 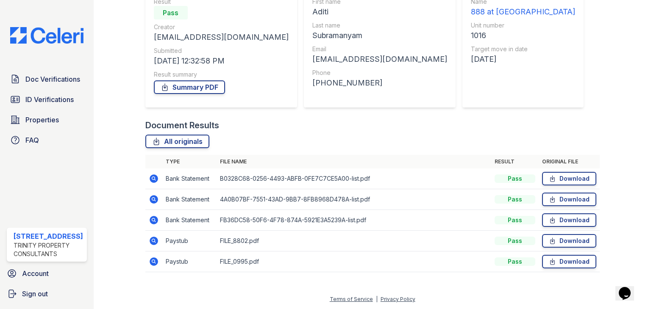 I want to click on td: FILE_8802.pdf, so click(x=354, y=241).